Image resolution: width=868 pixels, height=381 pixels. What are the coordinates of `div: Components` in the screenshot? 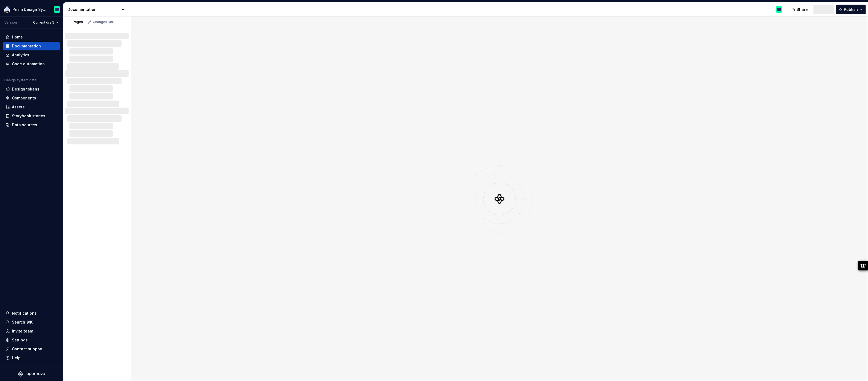 It's located at (24, 98).